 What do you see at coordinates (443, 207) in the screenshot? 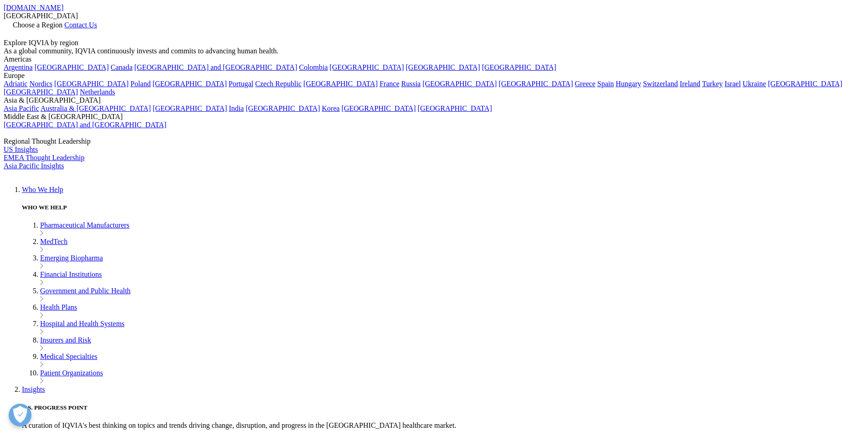
I see `h5: WHO WE HELP` at bounding box center [443, 207].